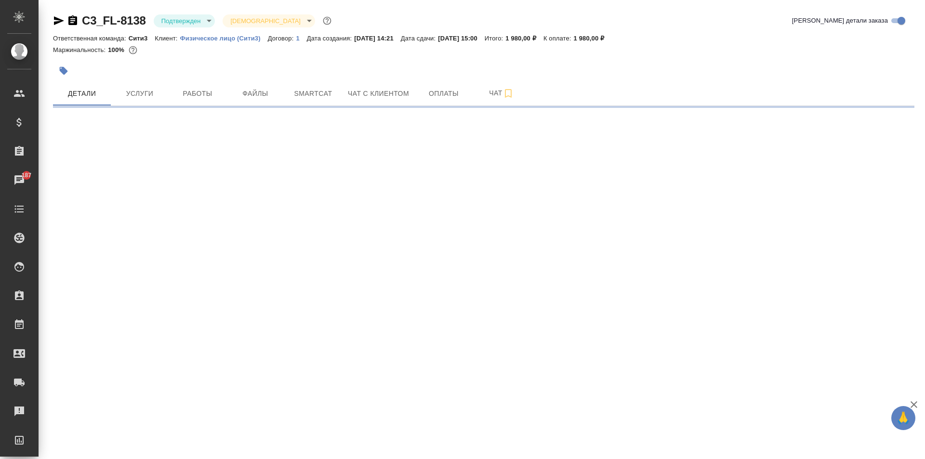  Describe the element at coordinates (224, 38) in the screenshot. I see `a: Физическое лицо (Сити3)` at that location.